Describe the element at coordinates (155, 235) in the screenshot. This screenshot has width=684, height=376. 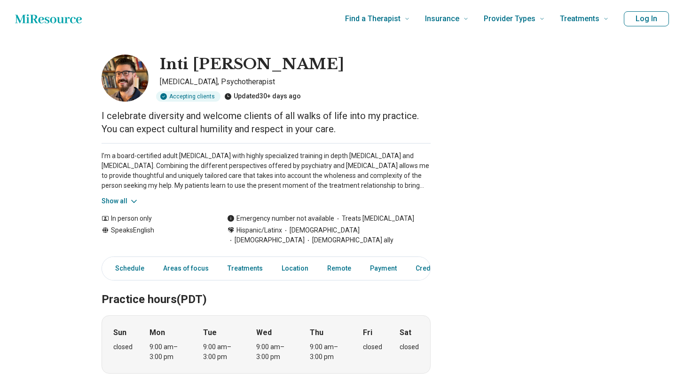
I see `div: Speaks English` at that location.